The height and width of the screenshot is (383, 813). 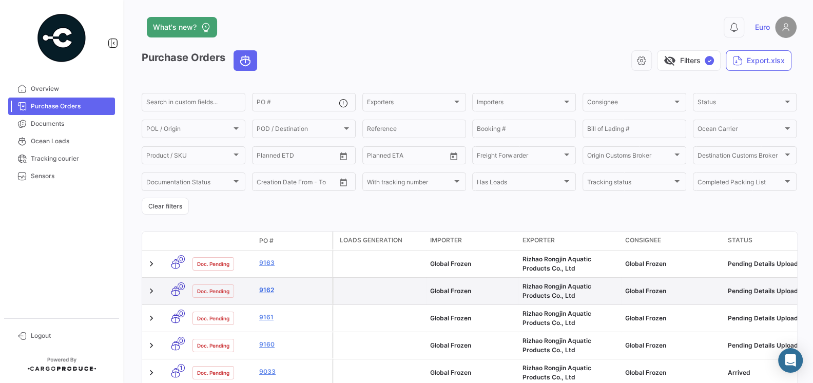 I want to click on span: Exporters, so click(x=410, y=104).